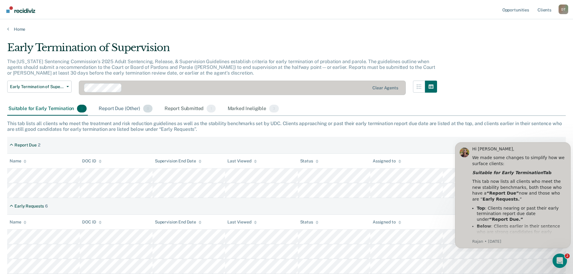 The image size is (573, 274). What do you see at coordinates (53, 82) in the screenshot?
I see `b: “Report Due.”` at bounding box center [53, 82].